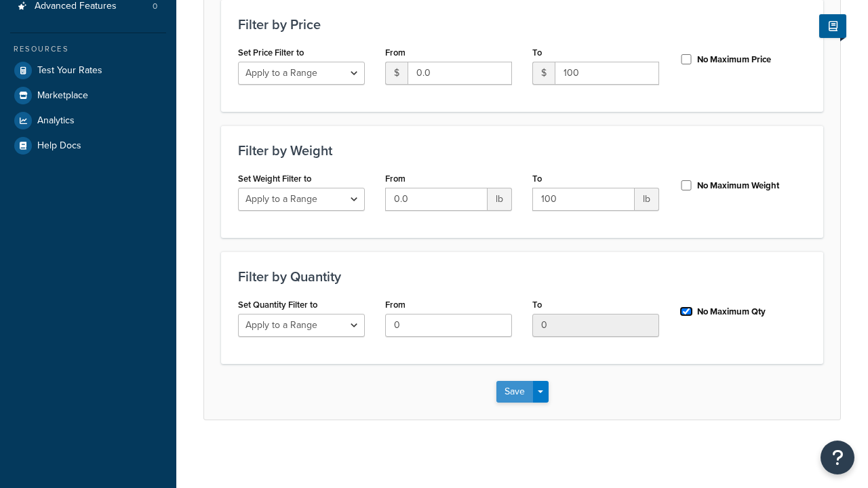  Describe the element at coordinates (278, 304) in the screenshot. I see `label: Set Quantity Filter to` at that location.